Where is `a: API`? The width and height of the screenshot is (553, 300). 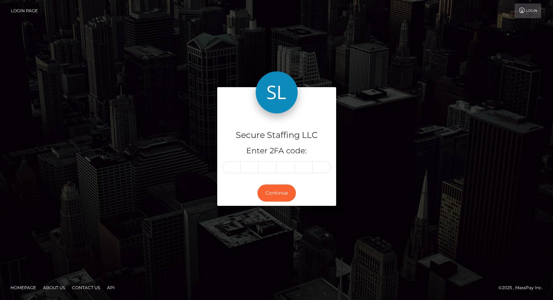 a: API is located at coordinates (111, 287).